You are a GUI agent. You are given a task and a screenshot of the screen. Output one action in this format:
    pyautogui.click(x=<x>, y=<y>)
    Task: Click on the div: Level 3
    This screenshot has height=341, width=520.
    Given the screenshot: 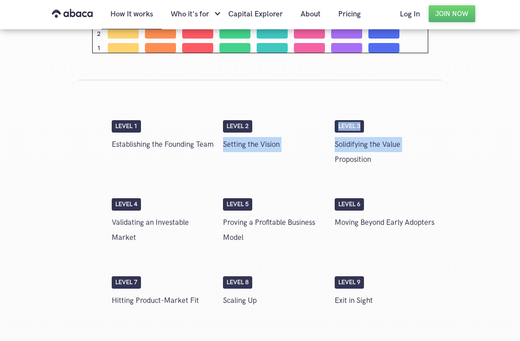 What is the action you would take?
    pyautogui.click(x=349, y=126)
    